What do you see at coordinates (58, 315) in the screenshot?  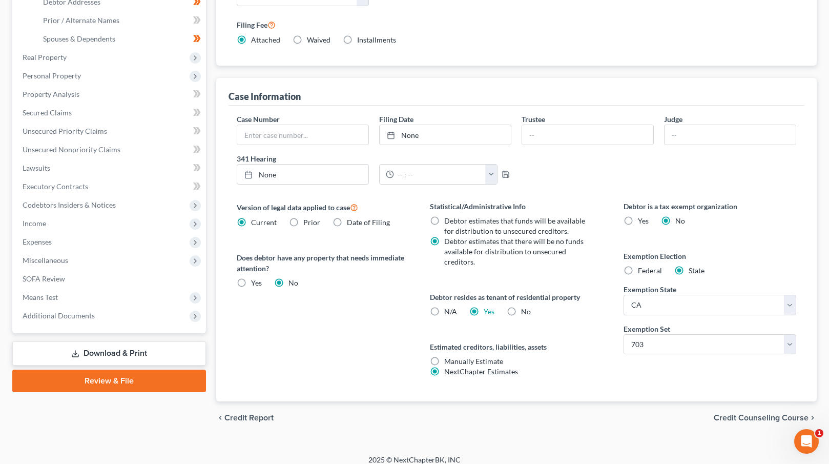 I see `span: Additional Documents` at bounding box center [58, 315].